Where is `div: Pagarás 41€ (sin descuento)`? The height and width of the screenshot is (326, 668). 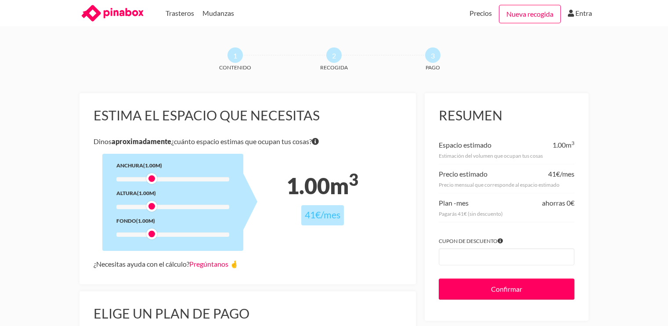 div: Pagarás 41€ (sin descuento) is located at coordinates (507, 214).